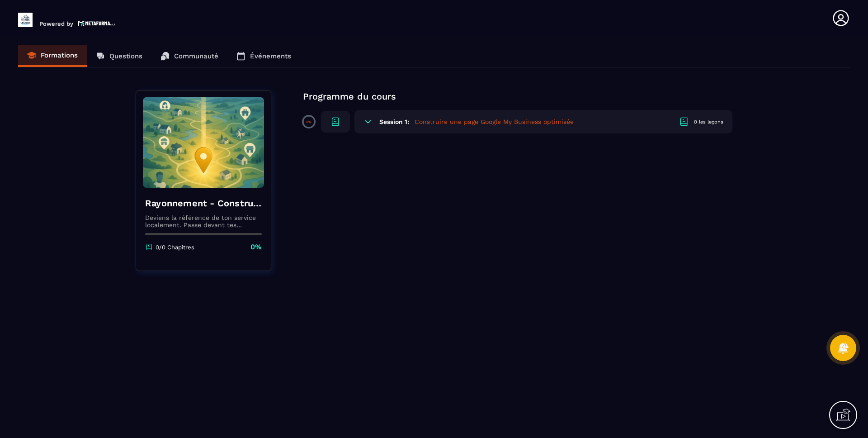 The width and height of the screenshot is (868, 438). What do you see at coordinates (708, 122) in the screenshot?
I see `div: 0 les leçons` at bounding box center [708, 122].